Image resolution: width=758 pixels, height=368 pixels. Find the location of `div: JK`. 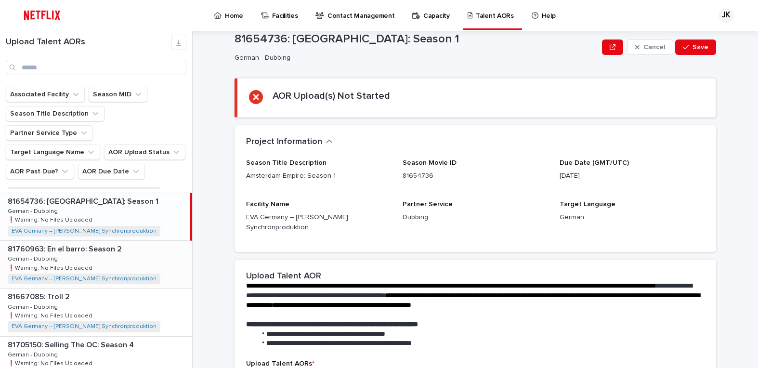

div: JK is located at coordinates (726, 15).